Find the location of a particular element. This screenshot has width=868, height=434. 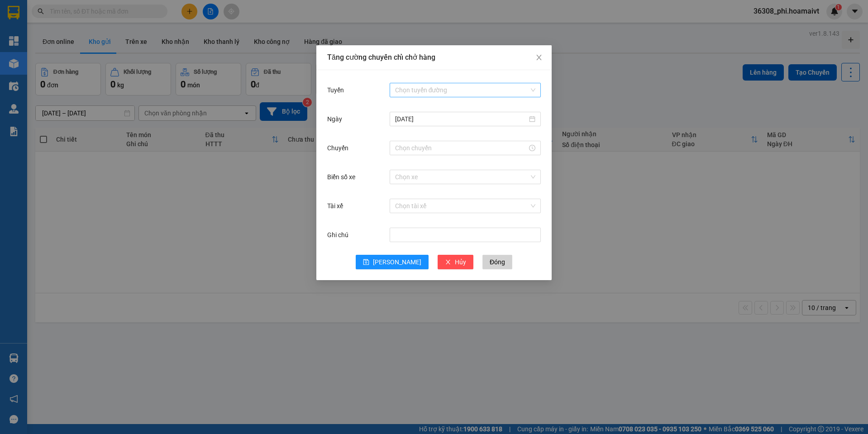

span: Đóng is located at coordinates (498, 262).